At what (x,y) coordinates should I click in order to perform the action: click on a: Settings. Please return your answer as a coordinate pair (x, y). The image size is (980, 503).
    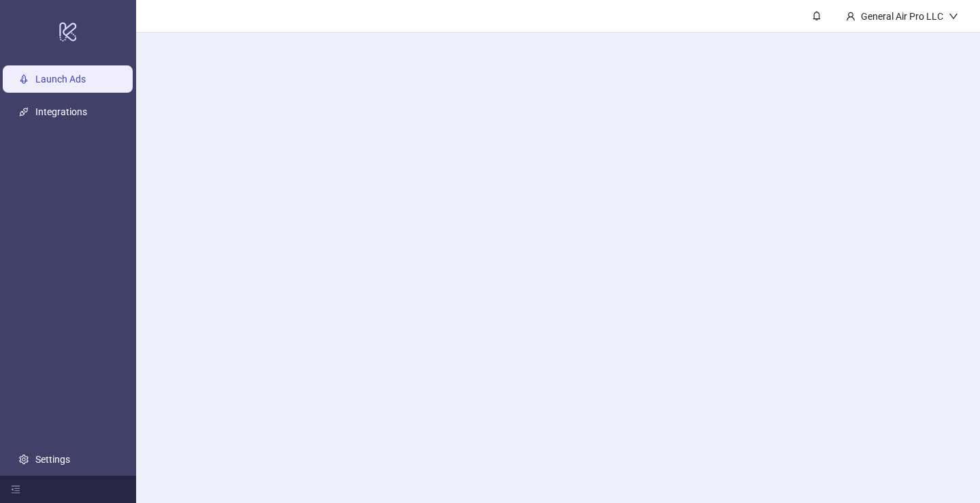
    Looking at the image, I should click on (53, 459).